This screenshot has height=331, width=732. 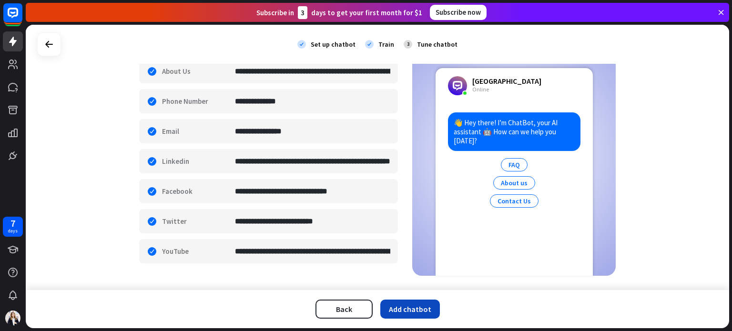 I want to click on div: FAQ, so click(x=514, y=165).